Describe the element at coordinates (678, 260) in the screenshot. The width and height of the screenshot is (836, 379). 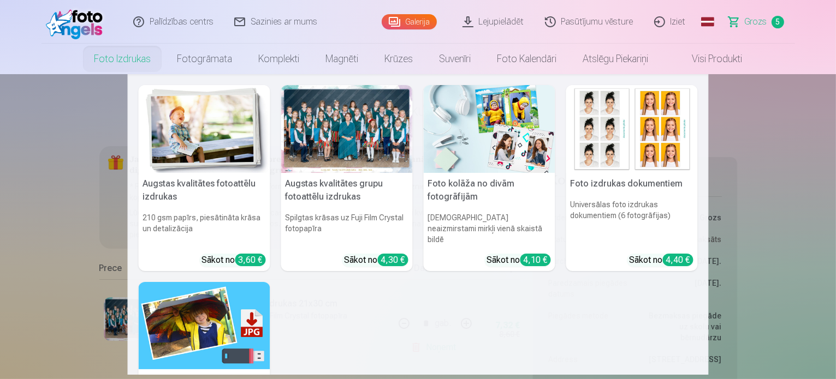
I see `div: 4,40 €` at that location.